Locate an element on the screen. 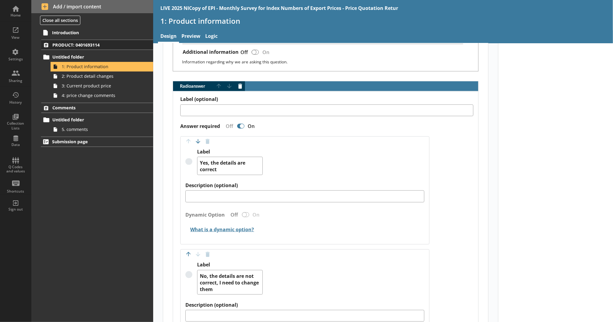  span: 1: Product information is located at coordinates (98, 66).